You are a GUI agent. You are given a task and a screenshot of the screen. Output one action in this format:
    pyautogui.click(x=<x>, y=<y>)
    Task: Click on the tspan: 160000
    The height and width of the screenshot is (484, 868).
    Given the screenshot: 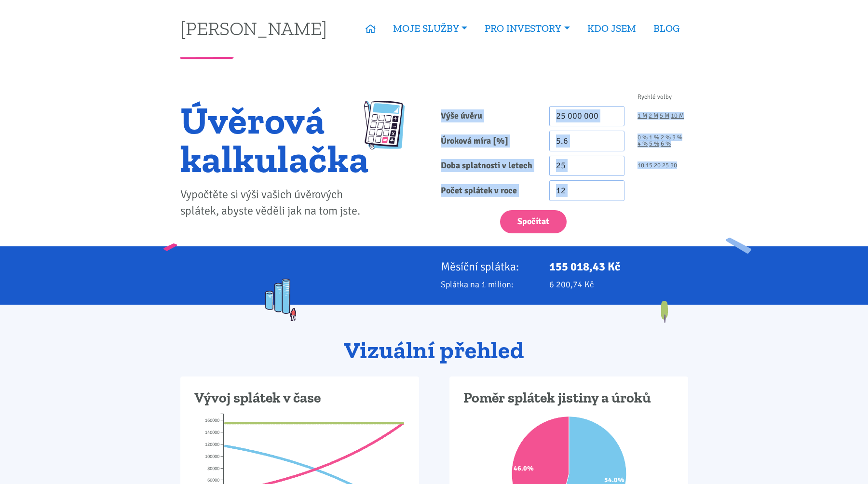 What is the action you would take?
    pyautogui.click(x=212, y=421)
    